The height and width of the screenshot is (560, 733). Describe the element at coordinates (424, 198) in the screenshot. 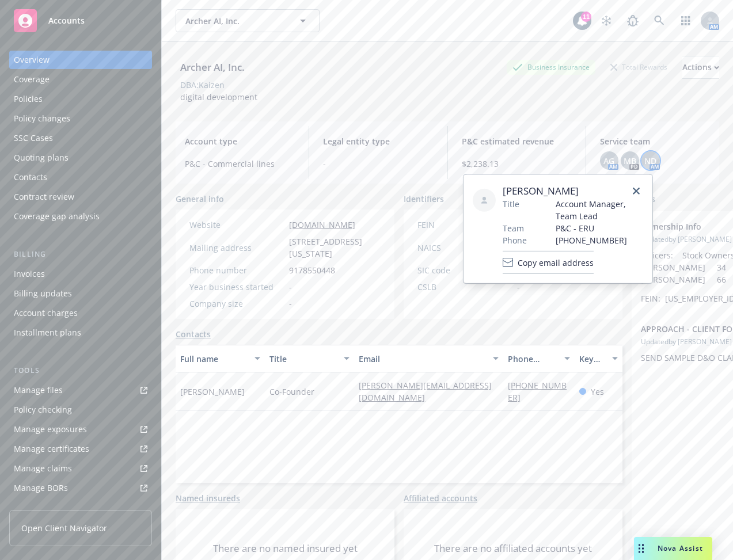

I see `span: Identifiers` at that location.